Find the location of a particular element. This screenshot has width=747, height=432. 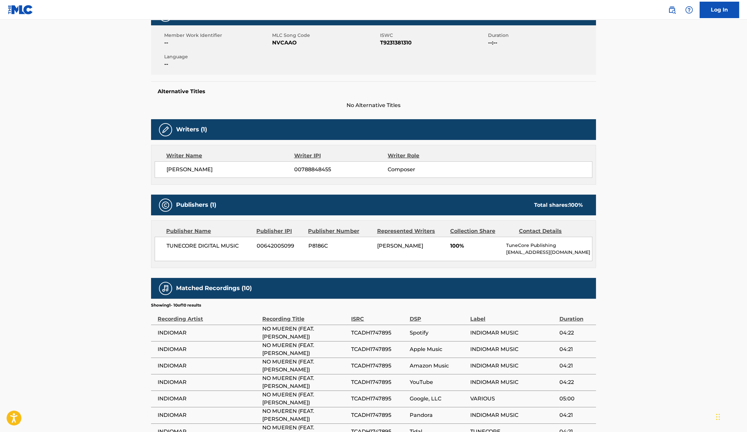

h5: Matched Recordings (10) is located at coordinates (214, 288).